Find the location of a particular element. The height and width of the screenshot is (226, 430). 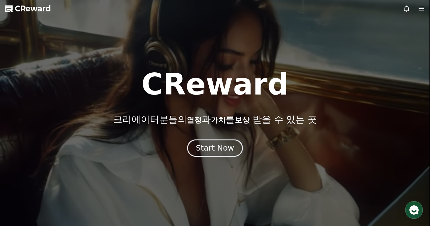

button: Start Now is located at coordinates (215, 148).